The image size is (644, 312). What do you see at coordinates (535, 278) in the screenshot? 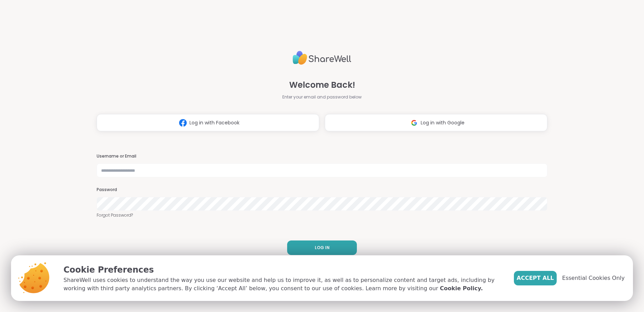
I see `span: Accept All` at bounding box center [535, 278].